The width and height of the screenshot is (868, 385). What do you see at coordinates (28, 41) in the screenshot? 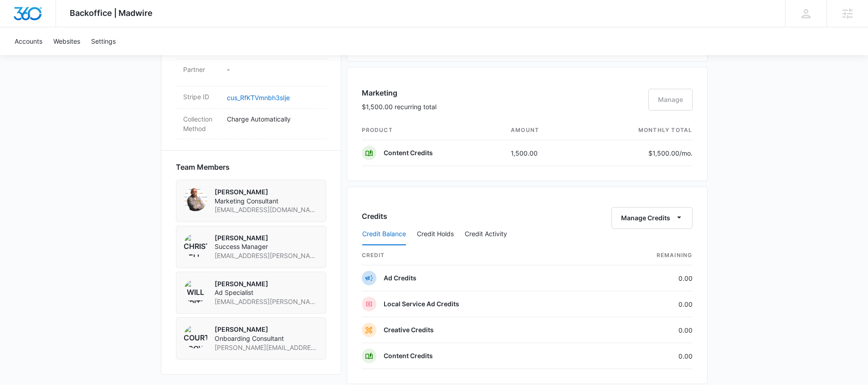
I see `a: Accounts` at bounding box center [28, 41].